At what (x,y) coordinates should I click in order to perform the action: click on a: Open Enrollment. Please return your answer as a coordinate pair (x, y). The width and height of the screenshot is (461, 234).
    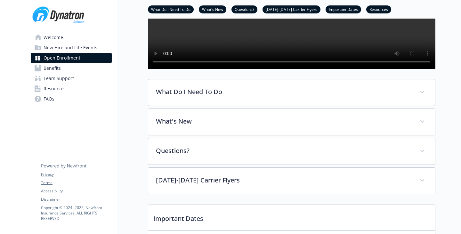
    Looking at the image, I should click on (71, 58).